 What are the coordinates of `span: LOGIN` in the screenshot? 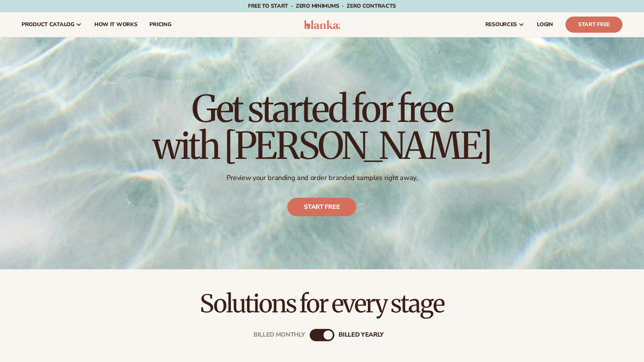 It's located at (545, 25).